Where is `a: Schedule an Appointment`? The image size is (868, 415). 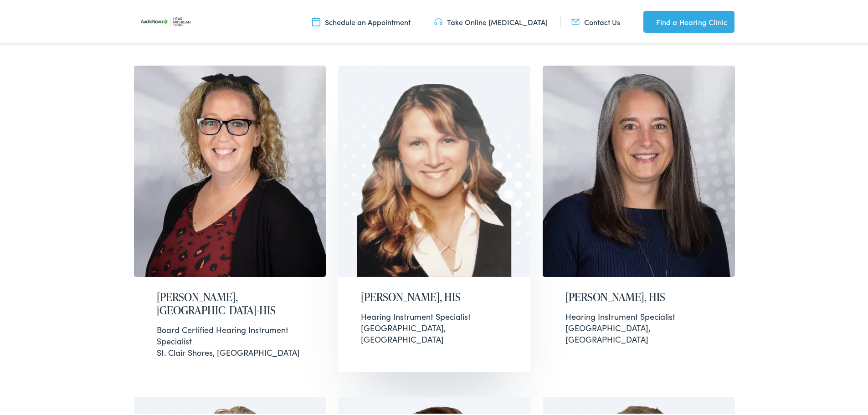 a: Schedule an Appointment is located at coordinates (361, 20).